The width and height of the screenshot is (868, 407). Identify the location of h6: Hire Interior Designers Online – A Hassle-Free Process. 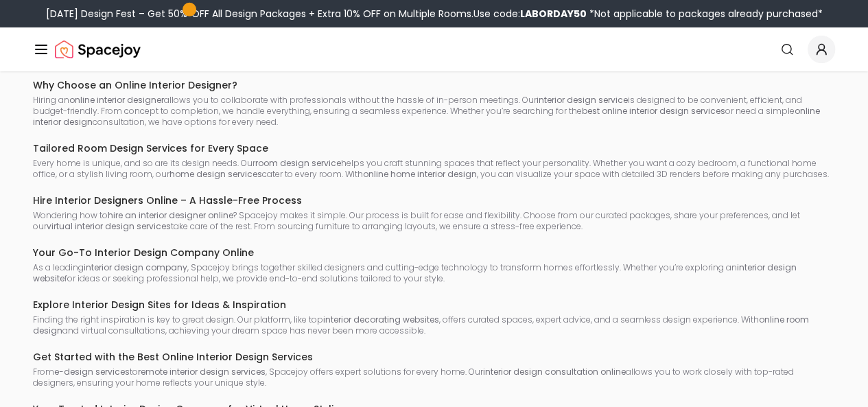
(434, 201).